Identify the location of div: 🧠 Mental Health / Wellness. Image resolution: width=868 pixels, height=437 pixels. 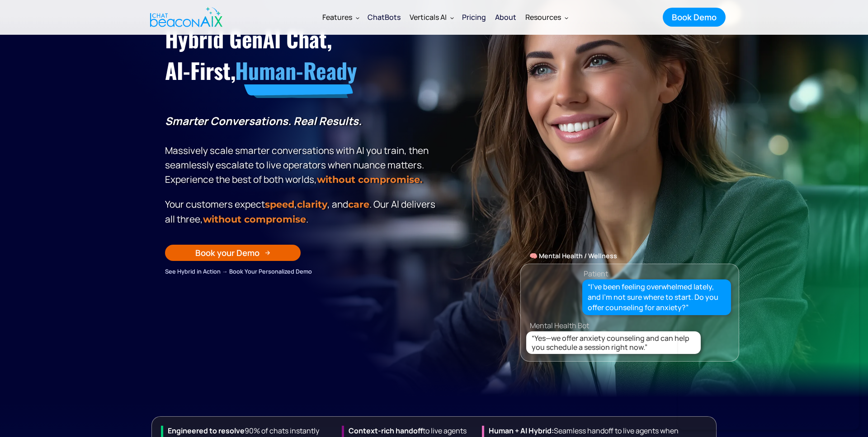
(630, 256).